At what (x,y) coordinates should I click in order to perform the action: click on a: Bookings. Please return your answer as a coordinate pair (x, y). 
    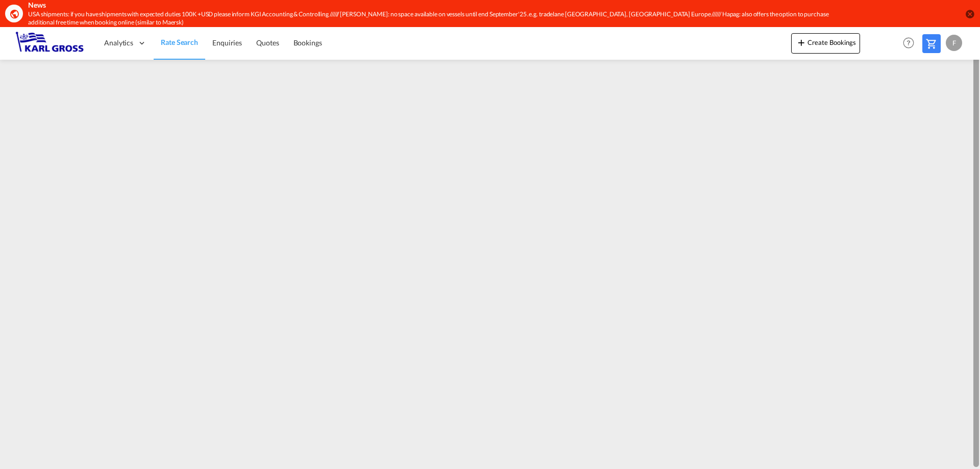
    Looking at the image, I should click on (307, 43).